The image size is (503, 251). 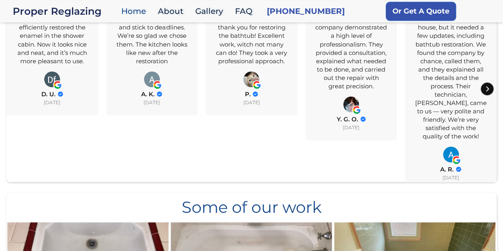 What do you see at coordinates (48, 94) in the screenshot?
I see `span: D. U.` at bounding box center [48, 94].